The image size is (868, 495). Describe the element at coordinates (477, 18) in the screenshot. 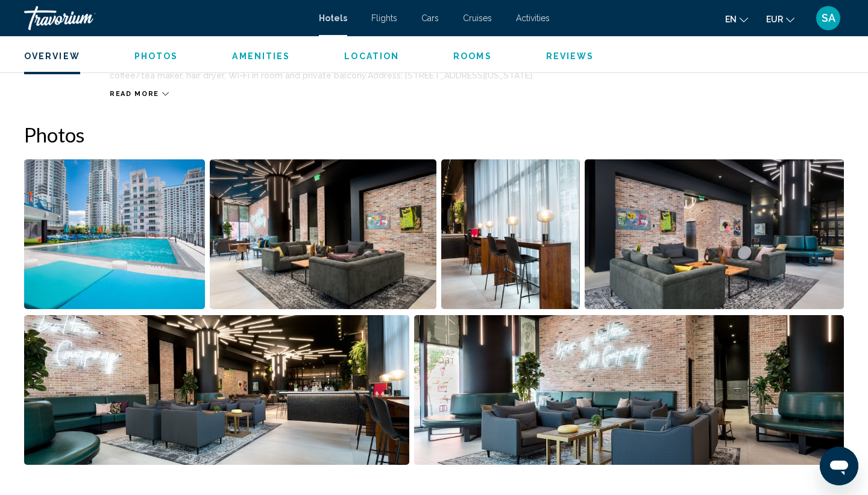

I see `span: Cruises` at that location.